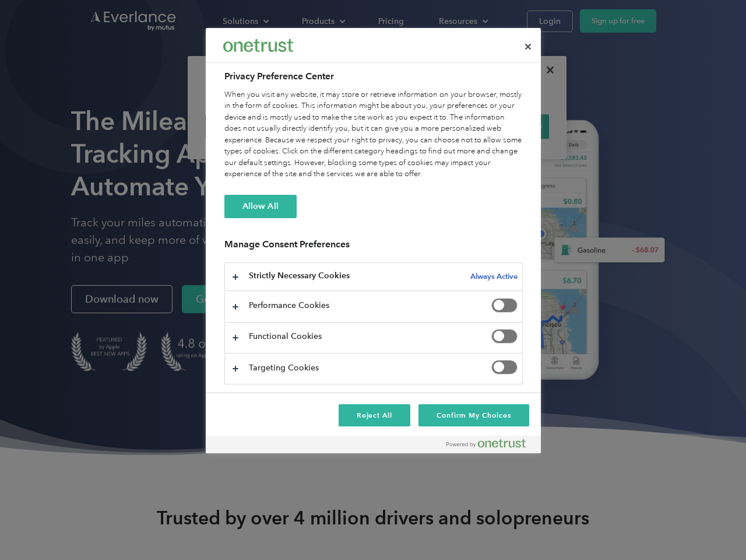 This screenshot has height=560, width=746. What do you see at coordinates (473, 415) in the screenshot?
I see `button: Confirm My Choices` at bounding box center [473, 415].